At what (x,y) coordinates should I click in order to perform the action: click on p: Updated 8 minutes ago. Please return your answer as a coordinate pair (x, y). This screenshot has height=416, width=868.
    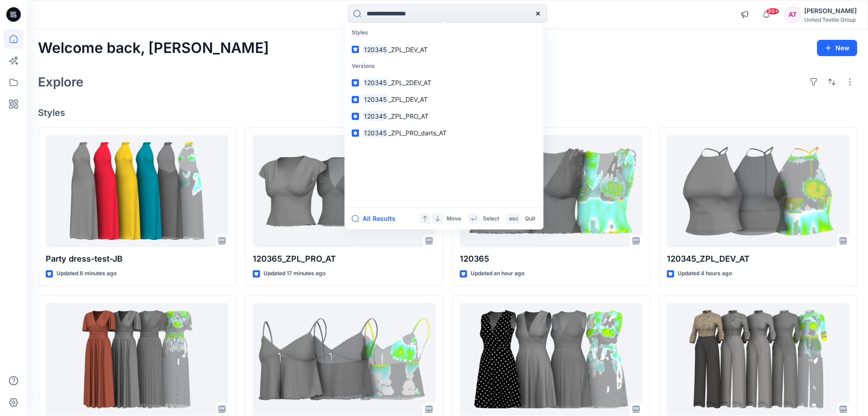
    Looking at the image, I should click on (86, 273).